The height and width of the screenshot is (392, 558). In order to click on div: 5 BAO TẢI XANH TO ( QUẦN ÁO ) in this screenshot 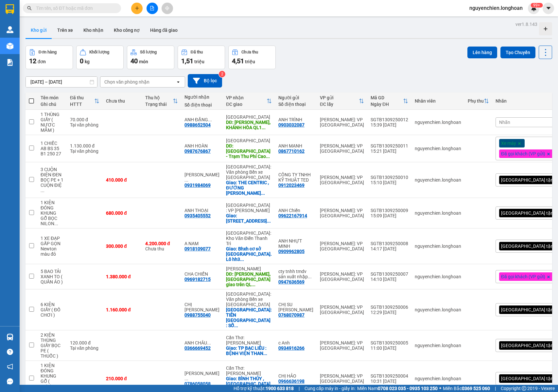, I will do `click(52, 277)`.